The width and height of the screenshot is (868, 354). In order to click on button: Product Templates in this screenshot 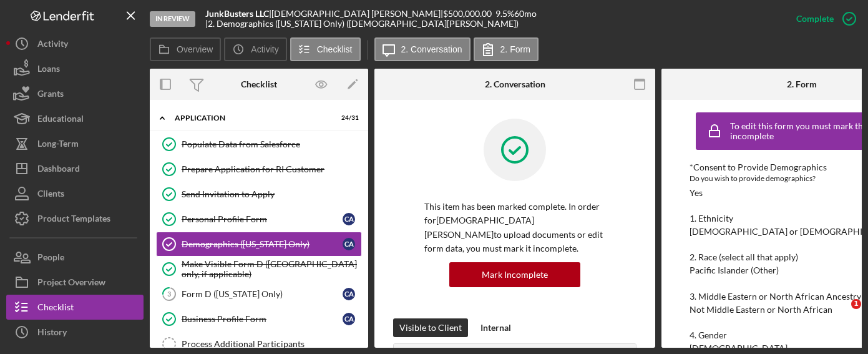, I will do `click(75, 218)`.